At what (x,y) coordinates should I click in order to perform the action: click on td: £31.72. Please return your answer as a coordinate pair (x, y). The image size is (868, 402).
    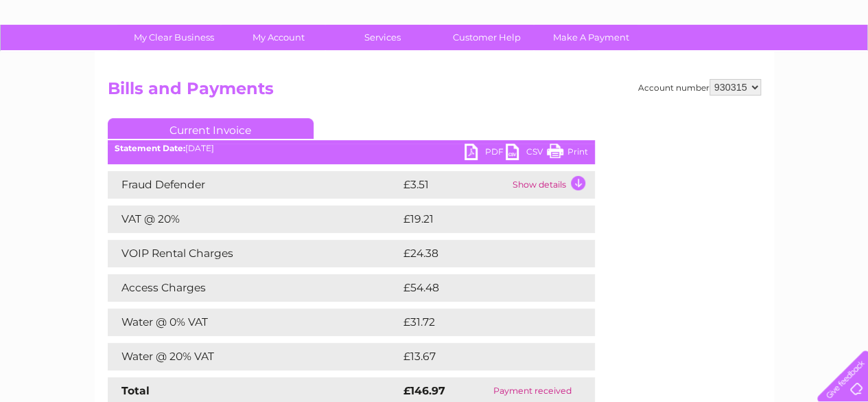
    Looking at the image, I should click on (482, 322).